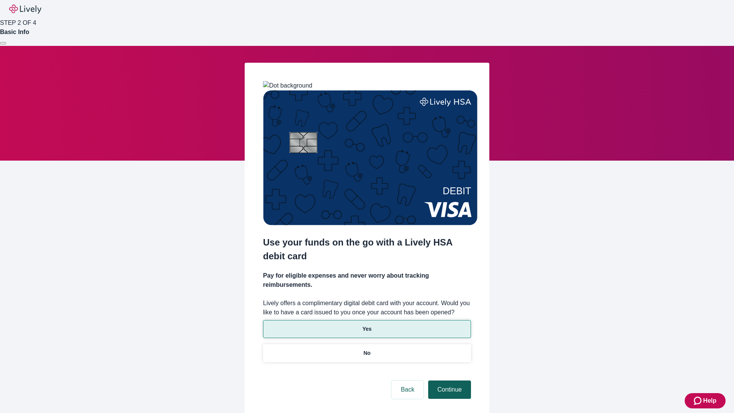 The image size is (734, 413). Describe the element at coordinates (25, 9) in the screenshot. I see `img: Lively` at that location.